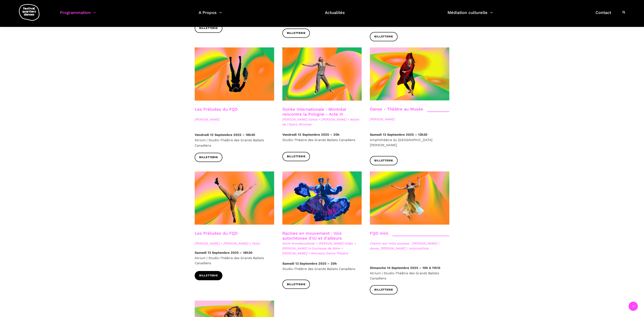 This screenshot has height=317, width=644. What do you see at coordinates (322, 266) in the screenshot?
I see `p: Studio-Théâtre des Grands Ballets Canadiens` at bounding box center [322, 266].